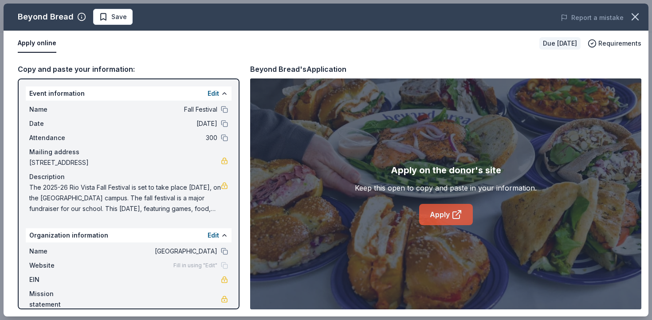 Image resolution: width=652 pixels, height=320 pixels. I want to click on span: Requirements, so click(620, 43).